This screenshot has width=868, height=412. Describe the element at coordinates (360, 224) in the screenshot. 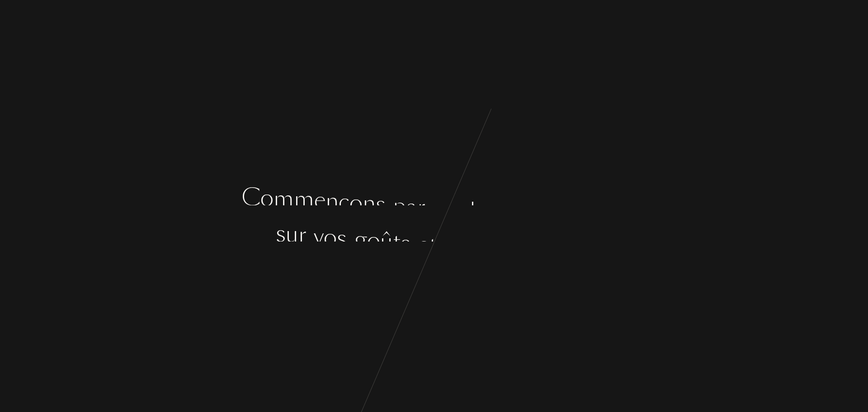

I see `div: g` at that location.